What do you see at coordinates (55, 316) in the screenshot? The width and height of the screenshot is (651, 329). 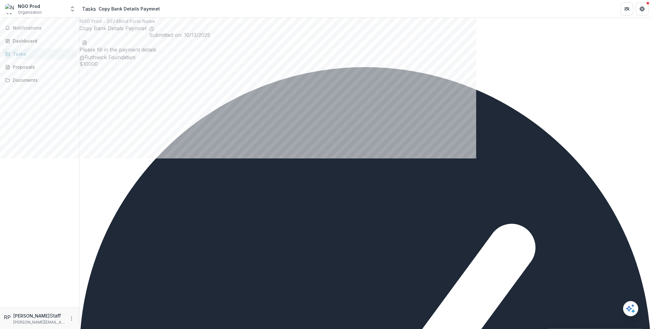 I see `p: Staff` at bounding box center [55, 316].